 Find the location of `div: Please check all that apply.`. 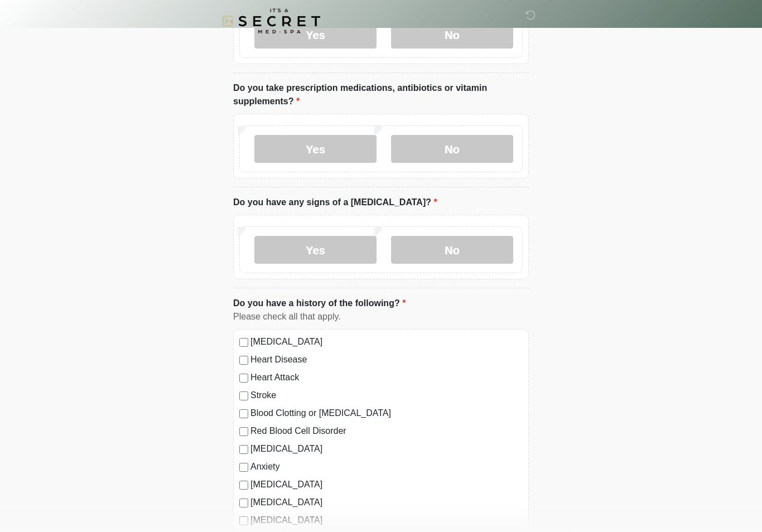

div: Please check all that apply. is located at coordinates (381, 317).